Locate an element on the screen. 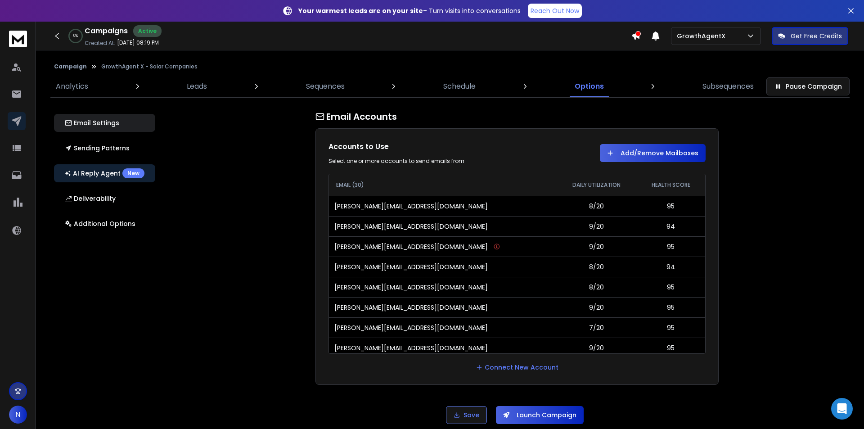  td: 7/20 is located at coordinates (596, 327).